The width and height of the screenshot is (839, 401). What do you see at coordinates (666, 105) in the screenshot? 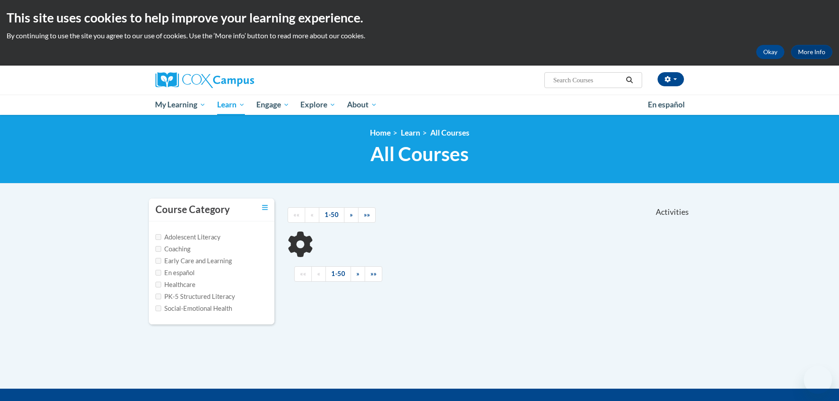
I see `a: En español` at bounding box center [666, 105].